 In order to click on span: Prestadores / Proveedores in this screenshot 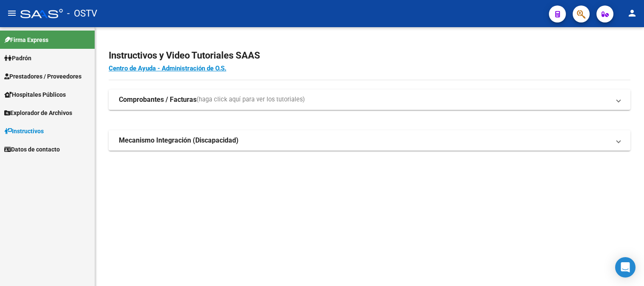, I will do `click(43, 76)`.